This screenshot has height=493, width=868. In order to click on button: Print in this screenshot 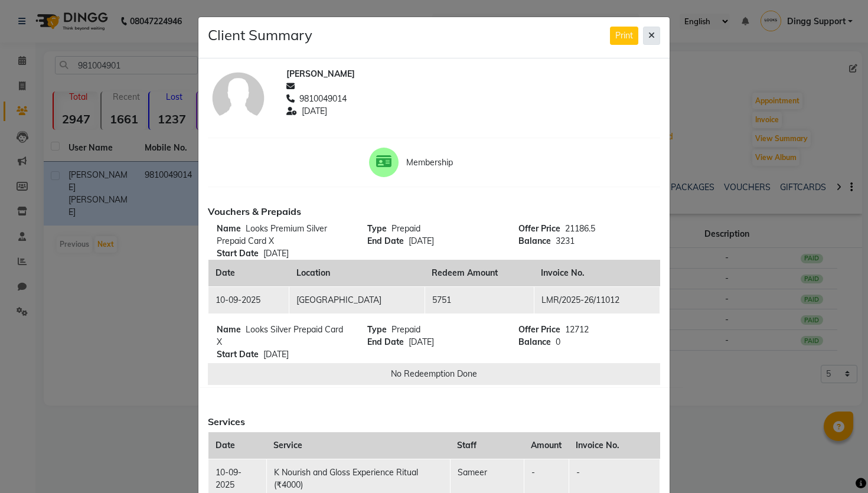, I will do `click(625, 36)`.